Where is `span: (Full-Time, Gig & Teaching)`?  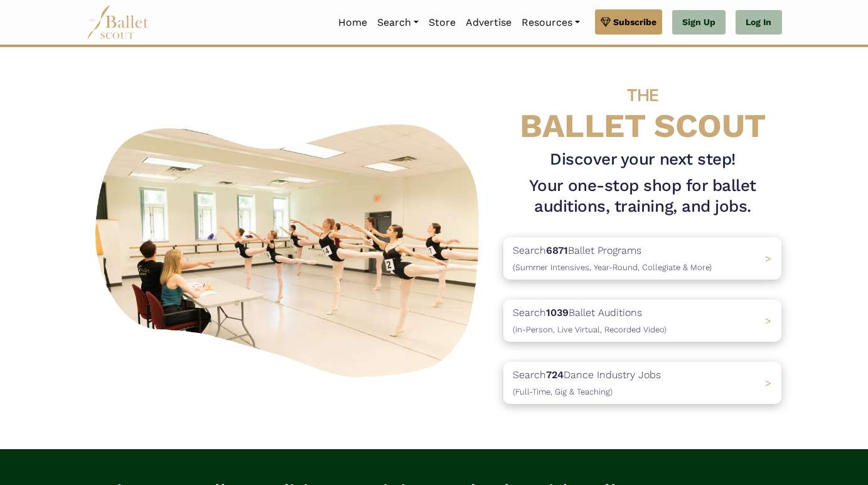 span: (Full-Time, Gig & Teaching) is located at coordinates (563, 391).